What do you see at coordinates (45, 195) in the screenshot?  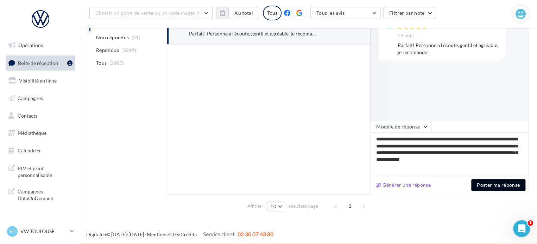 I see `span: Campagnes DataOnDemand` at bounding box center [45, 195].